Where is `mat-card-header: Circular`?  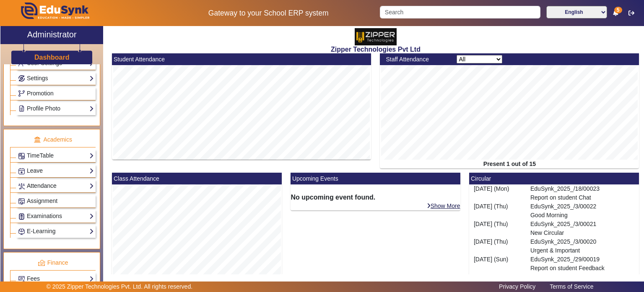 mat-card-header: Circular is located at coordinates (554, 178).